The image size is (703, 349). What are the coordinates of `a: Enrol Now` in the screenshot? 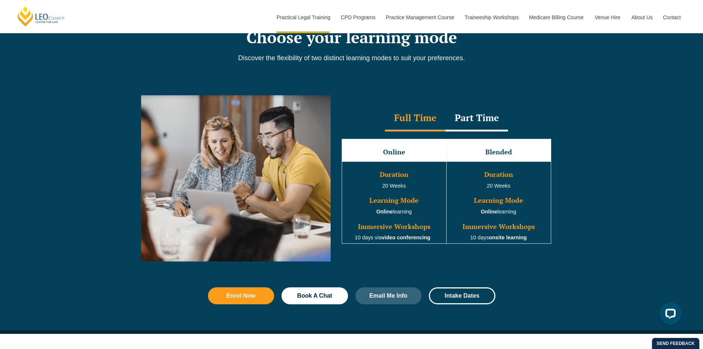 It's located at (241, 296).